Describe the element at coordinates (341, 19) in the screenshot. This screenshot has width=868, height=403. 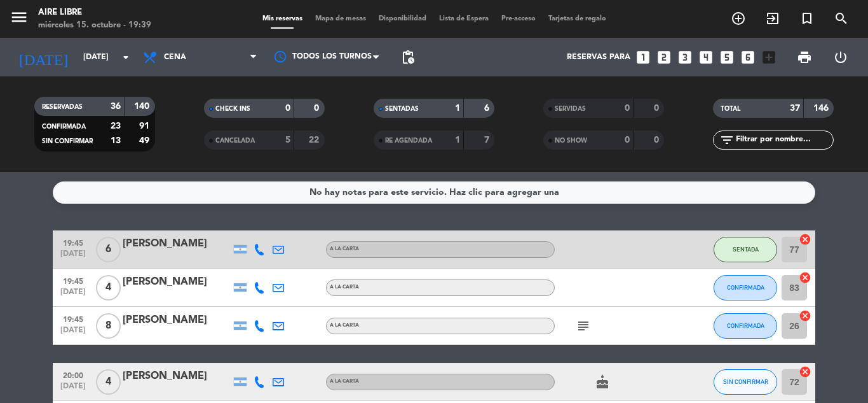
I see `span: Mapa de mesas` at that location.